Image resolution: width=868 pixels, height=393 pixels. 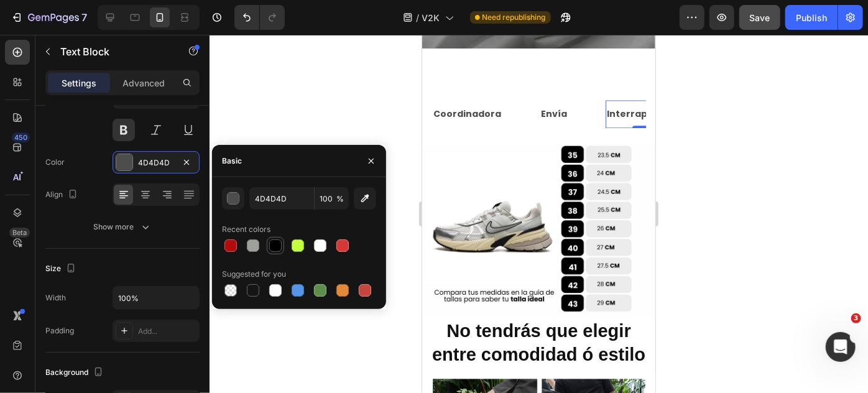 What do you see at coordinates (75, 373) in the screenshot?
I see `div: Background` at bounding box center [75, 373].